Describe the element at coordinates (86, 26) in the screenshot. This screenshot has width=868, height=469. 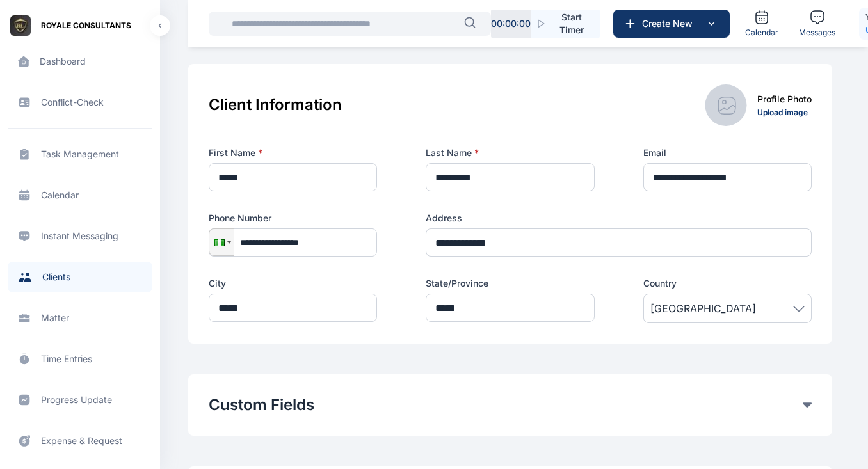
I see `span: ROYALE CONSULTANTS` at that location.